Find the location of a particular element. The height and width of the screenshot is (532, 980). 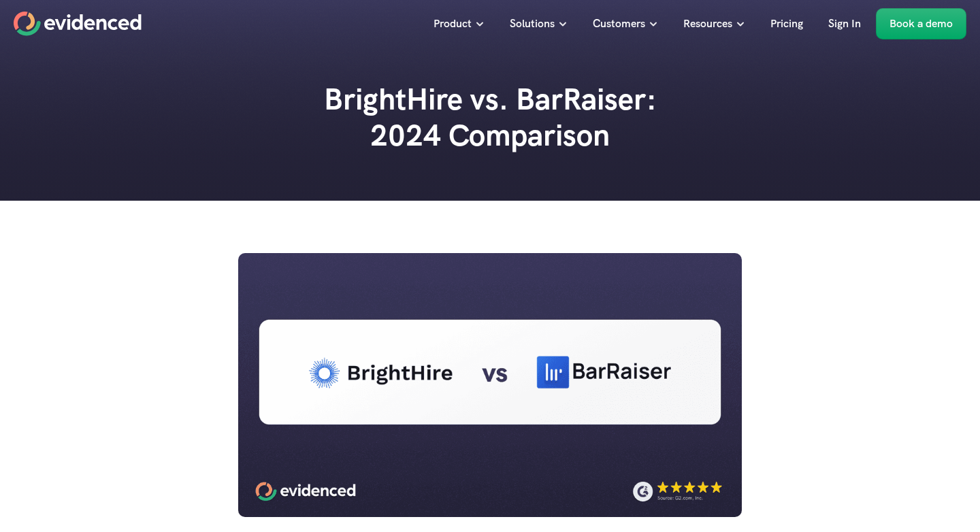

a: Sign In is located at coordinates (845, 24).